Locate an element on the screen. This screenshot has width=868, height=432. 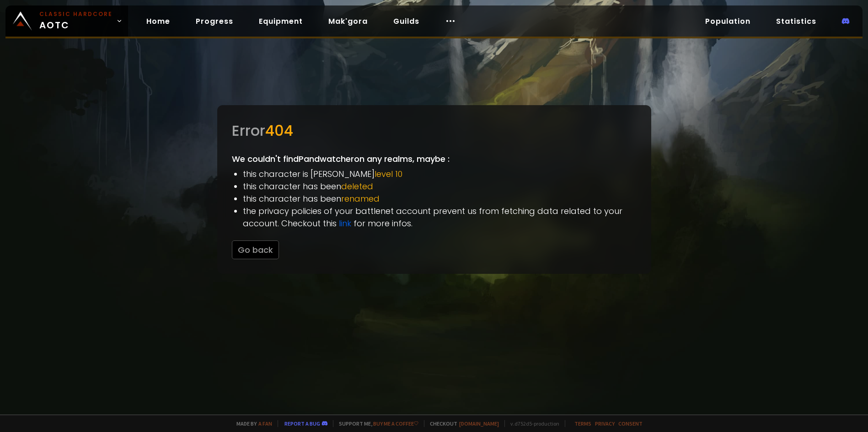
button: Go back is located at coordinates (255, 250).